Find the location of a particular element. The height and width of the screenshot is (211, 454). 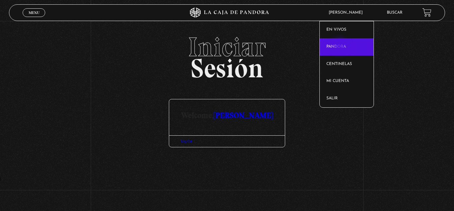

a: Salir is located at coordinates (347, 98).